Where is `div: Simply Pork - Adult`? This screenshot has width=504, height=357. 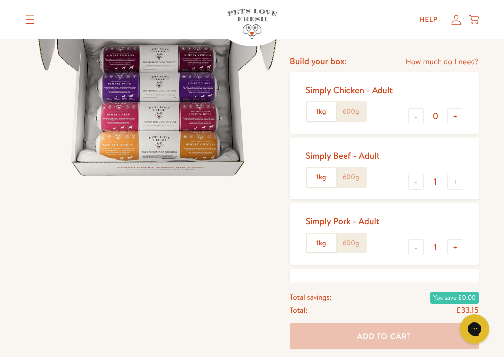 div: Simply Pork - Adult is located at coordinates (342, 220).